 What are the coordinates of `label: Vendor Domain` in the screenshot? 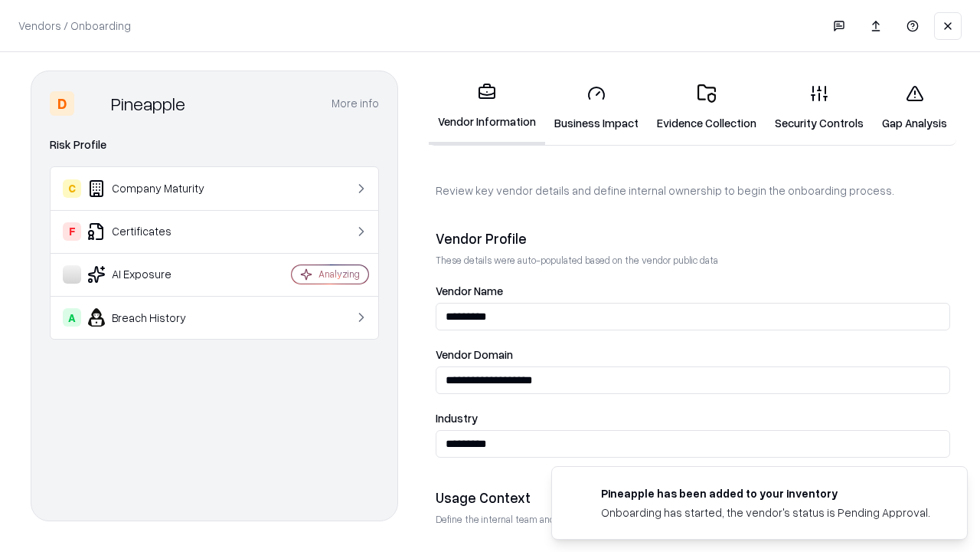 It's located at (693, 354).